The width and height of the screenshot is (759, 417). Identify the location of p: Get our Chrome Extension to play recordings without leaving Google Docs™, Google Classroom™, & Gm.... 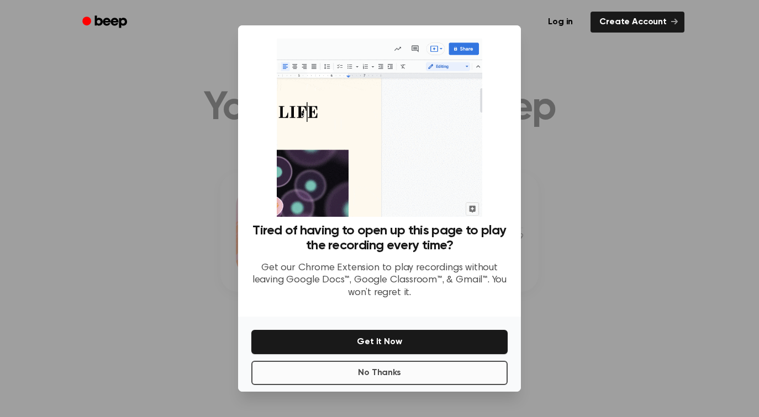
(379, 281).